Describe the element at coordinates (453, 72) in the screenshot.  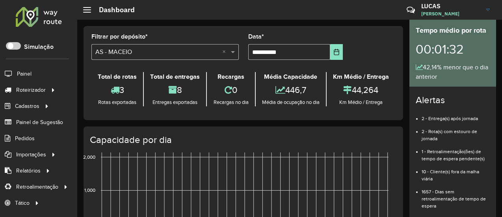
I see `div: 42,14% menor que o dia anterior` at that location.